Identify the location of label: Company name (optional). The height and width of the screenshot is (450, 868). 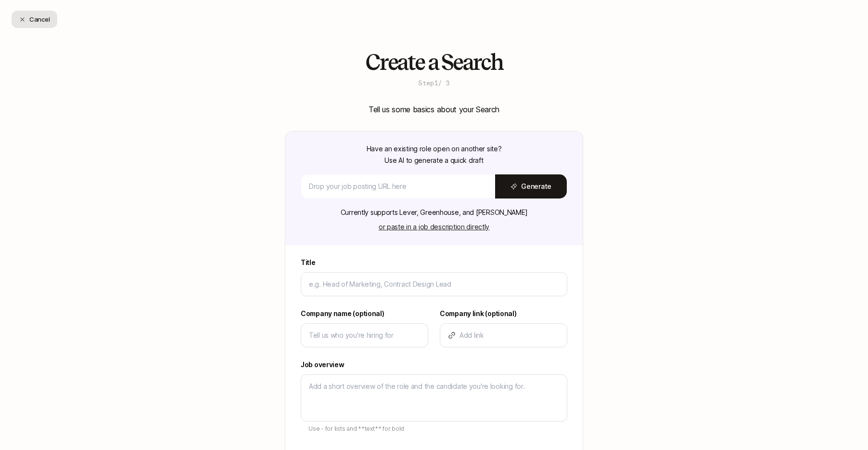
(364, 314).